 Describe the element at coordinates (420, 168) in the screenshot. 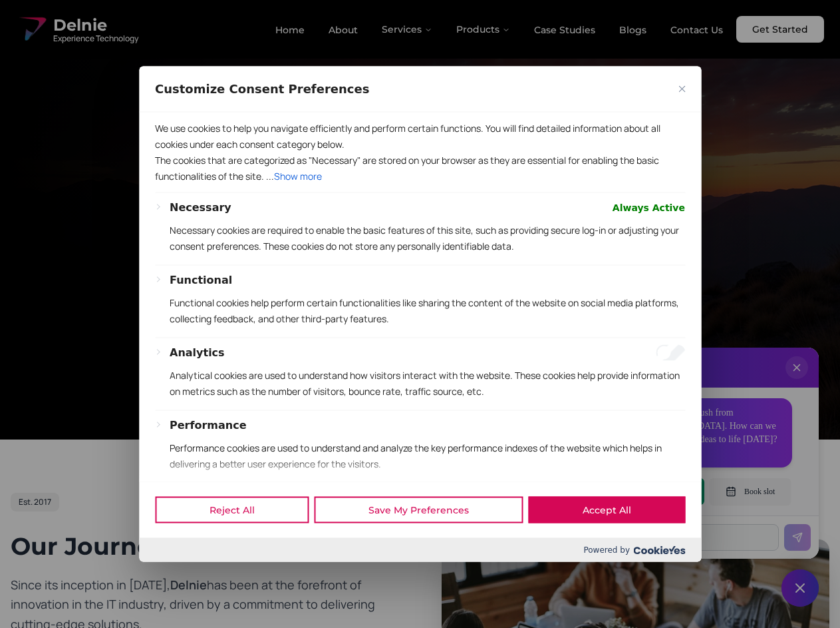

I see `p: The cookies that are categorized as "Necessary" are stored on your browser as they are essential ...` at that location.